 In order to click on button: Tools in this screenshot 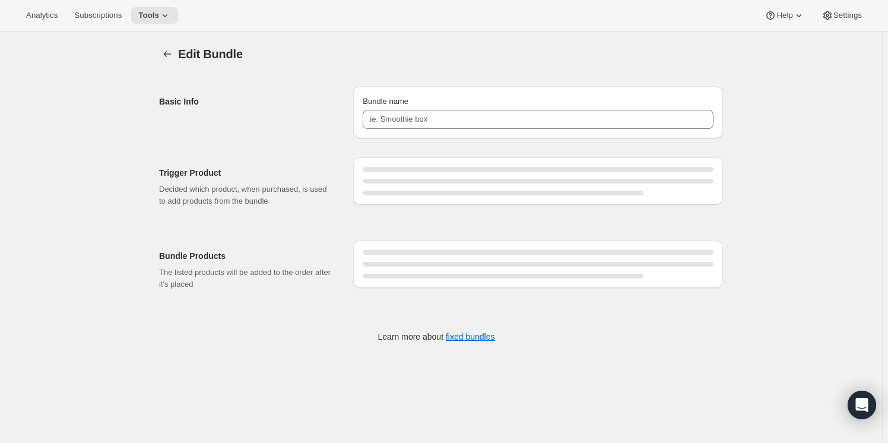, I will do `click(154, 15)`.